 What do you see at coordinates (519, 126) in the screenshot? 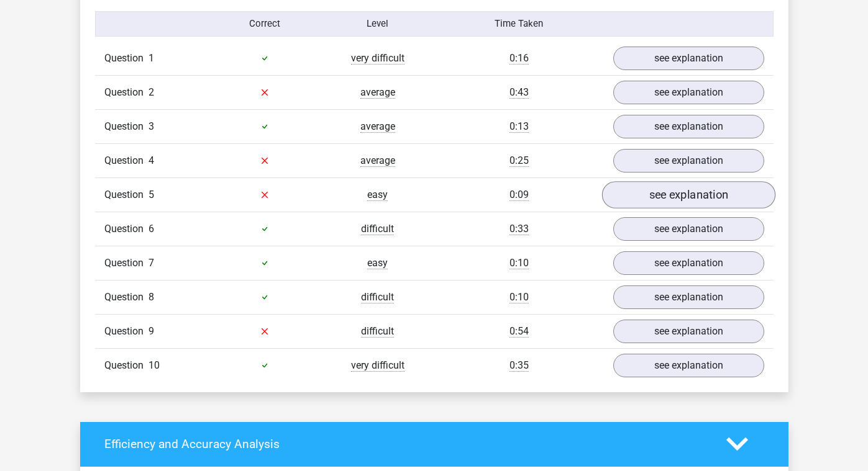
I see `span: 0:13` at bounding box center [519, 126].